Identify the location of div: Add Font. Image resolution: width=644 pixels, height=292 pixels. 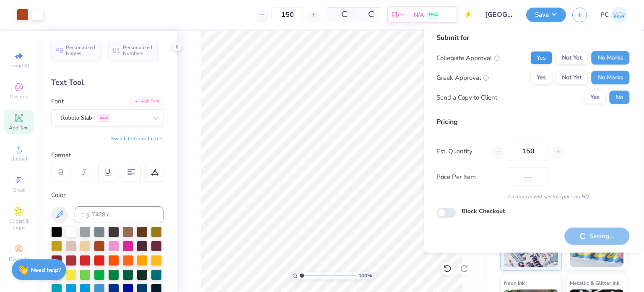
(147, 101).